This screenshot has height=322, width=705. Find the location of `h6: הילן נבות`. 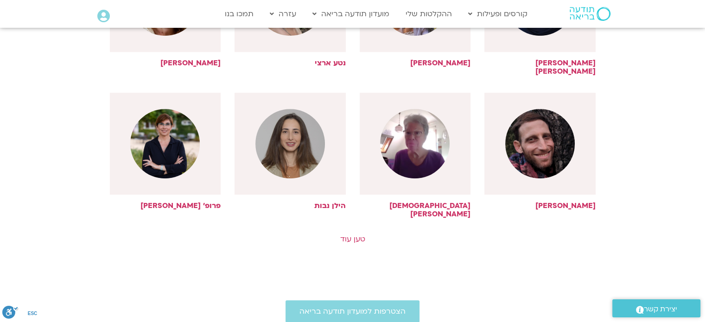

h6: הילן נבות is located at coordinates (290, 206).